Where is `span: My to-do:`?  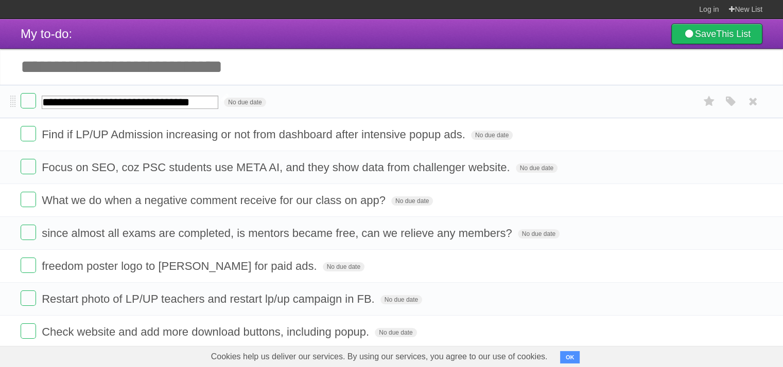
span: My to-do: is located at coordinates (46, 33).